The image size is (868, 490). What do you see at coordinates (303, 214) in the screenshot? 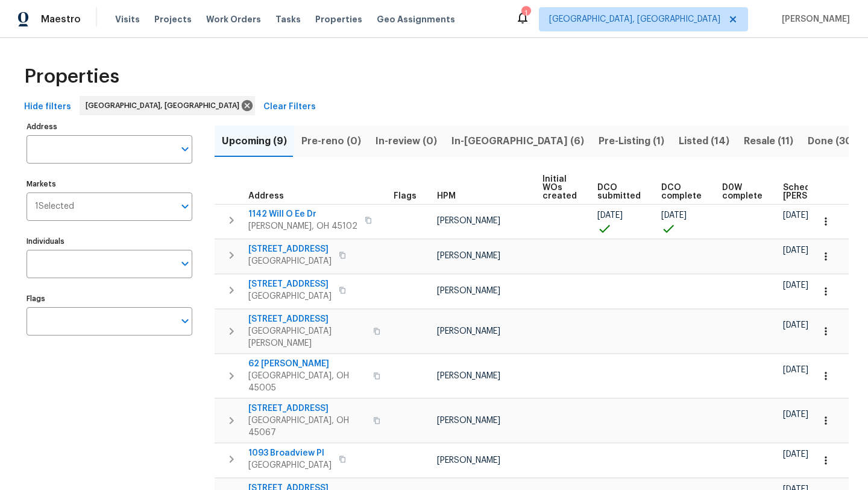
I see `span: 1142 Will O Ee Dr` at bounding box center [303, 214].